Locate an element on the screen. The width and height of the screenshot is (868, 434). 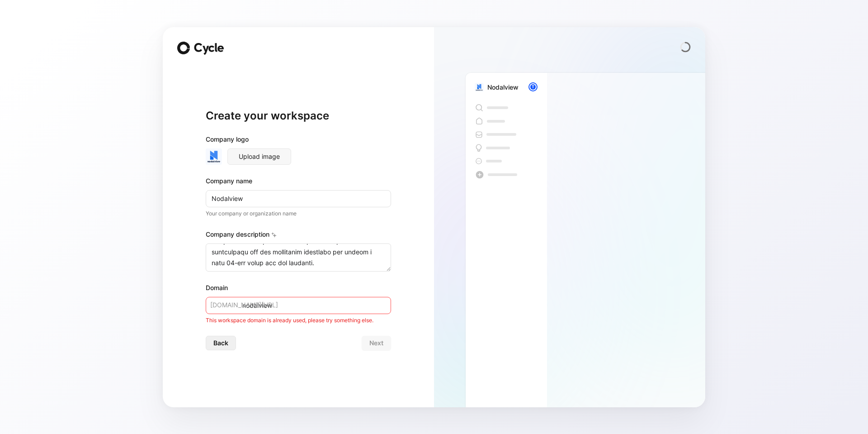
div: Company description is located at coordinates (298, 236).